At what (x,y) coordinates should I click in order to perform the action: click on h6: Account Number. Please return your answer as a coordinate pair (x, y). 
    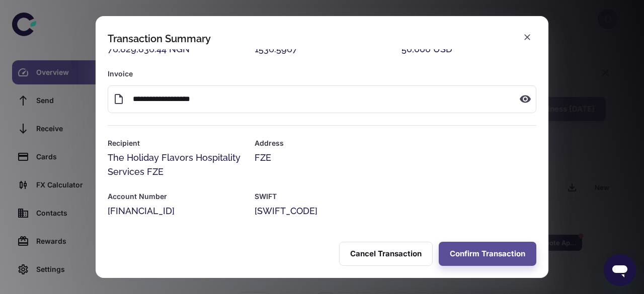
    Looking at the image, I should click on (175, 196).